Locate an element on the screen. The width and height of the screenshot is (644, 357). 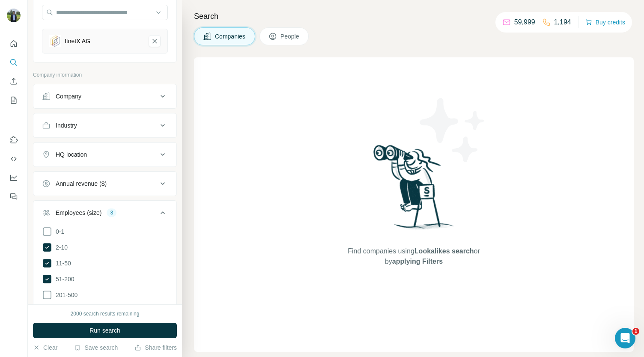
div: 3 is located at coordinates (111, 213).